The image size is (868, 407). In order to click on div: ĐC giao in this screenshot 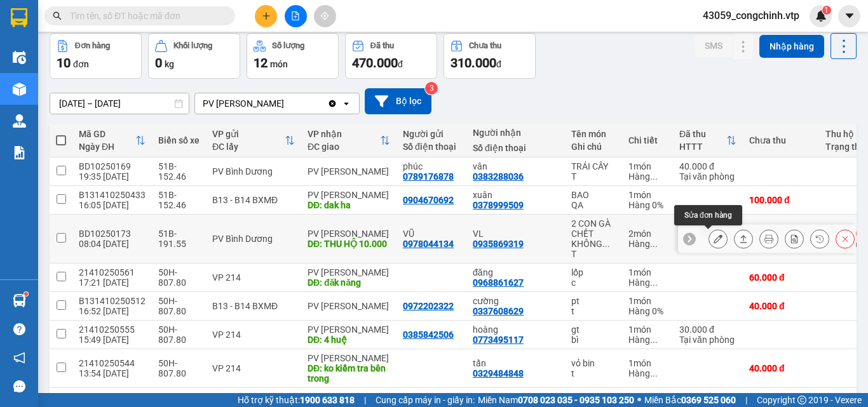, I will do `click(344, 147)`.